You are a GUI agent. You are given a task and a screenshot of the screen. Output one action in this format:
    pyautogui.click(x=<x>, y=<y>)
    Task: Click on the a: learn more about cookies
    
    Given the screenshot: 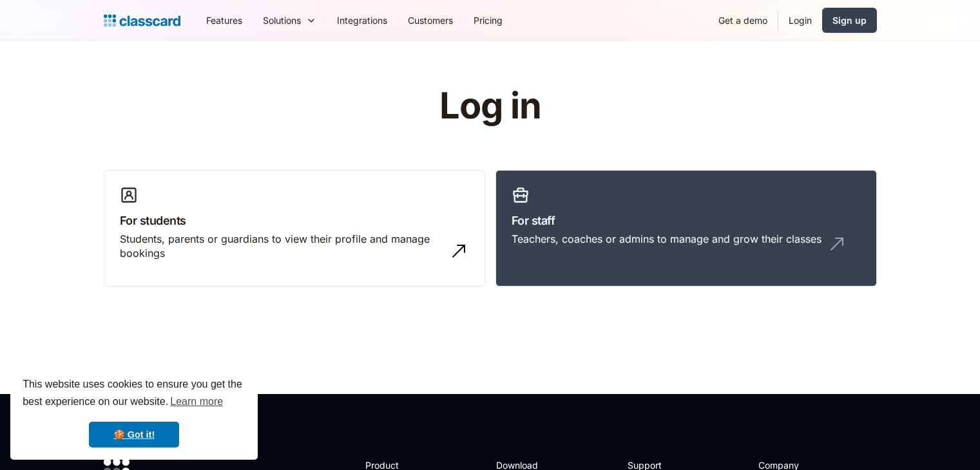 What is the action you would take?
    pyautogui.click(x=197, y=402)
    